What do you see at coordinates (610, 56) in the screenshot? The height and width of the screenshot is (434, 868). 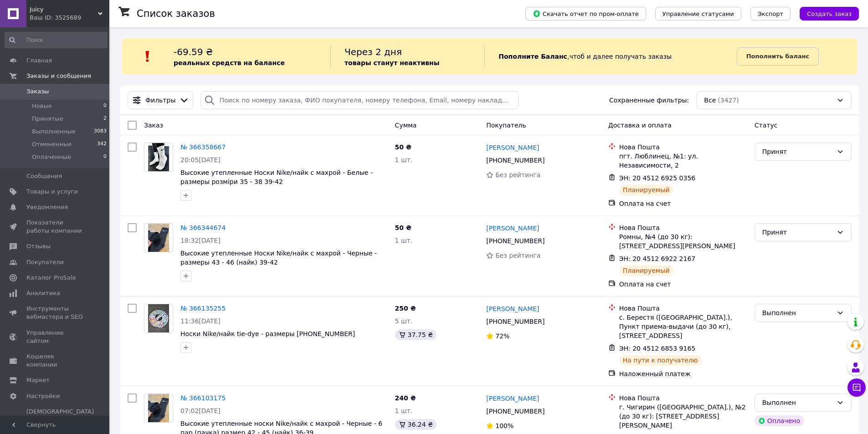 I see `div: , чтоб и далее получать заказы` at bounding box center [610, 56].